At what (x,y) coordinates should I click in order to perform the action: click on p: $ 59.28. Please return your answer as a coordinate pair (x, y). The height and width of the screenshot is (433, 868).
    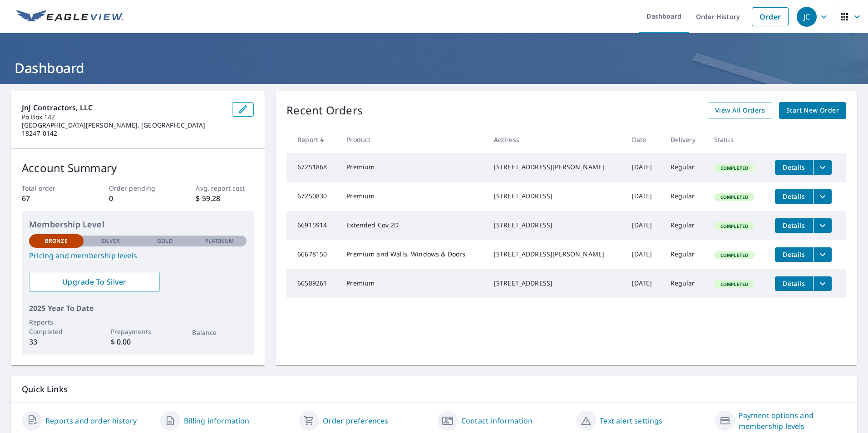
    Looking at the image, I should click on (225, 198).